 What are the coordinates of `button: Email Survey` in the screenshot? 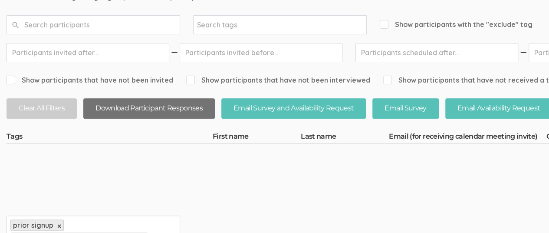 It's located at (405, 108).